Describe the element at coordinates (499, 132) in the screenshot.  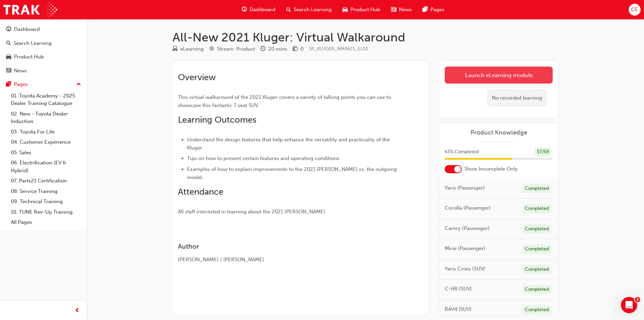
I see `a: Product Knowledge` at that location.